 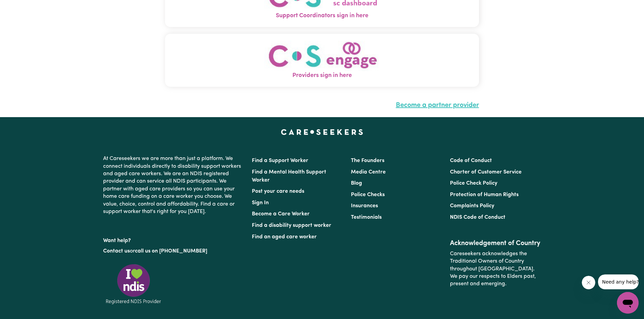 I want to click on a: NDIS Code of Conduct, so click(x=478, y=217).